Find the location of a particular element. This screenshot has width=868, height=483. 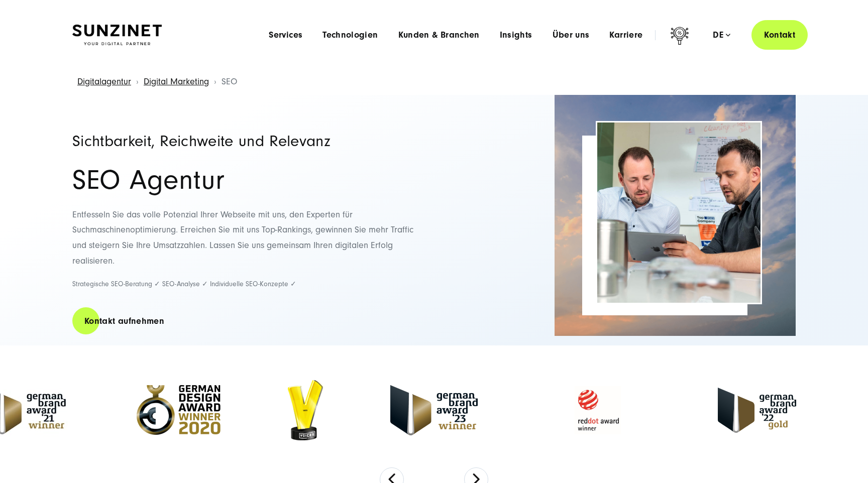

img: SEO Agentur Header | Zwei Kollegen schauen in eine modernen Büro auf ein Tablet is located at coordinates (679, 212).